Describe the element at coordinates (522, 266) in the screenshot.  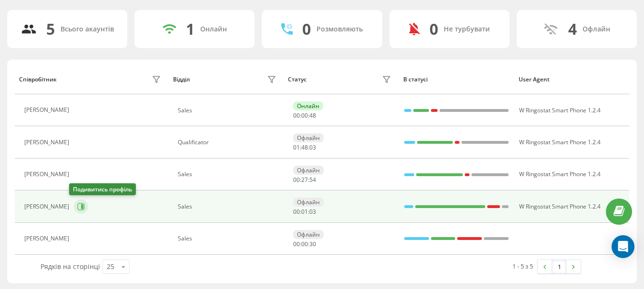
I see `div: 1 - 5 з 5` at that location.